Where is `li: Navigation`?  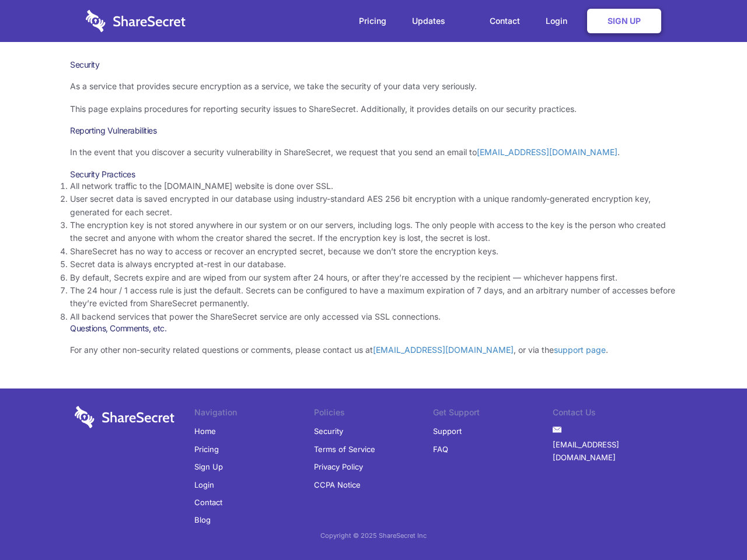
li: Navigation is located at coordinates (254, 414).